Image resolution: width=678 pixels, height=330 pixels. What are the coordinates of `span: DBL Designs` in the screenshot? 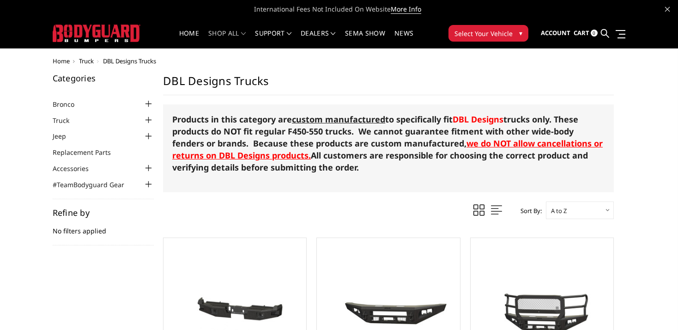 It's located at (478, 119).